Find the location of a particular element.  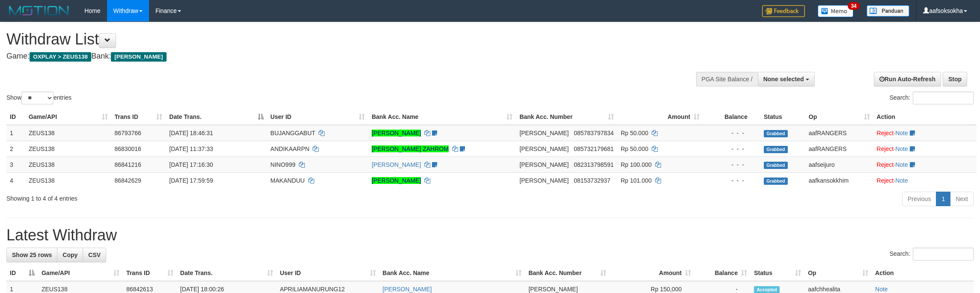

td: aafseijuro is located at coordinates (839, 165).